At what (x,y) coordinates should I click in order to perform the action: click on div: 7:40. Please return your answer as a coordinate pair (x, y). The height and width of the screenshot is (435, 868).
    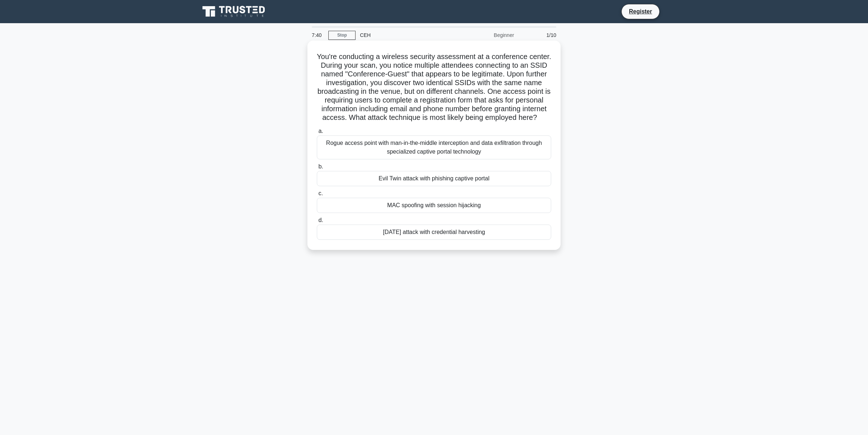
    Looking at the image, I should click on (318, 35).